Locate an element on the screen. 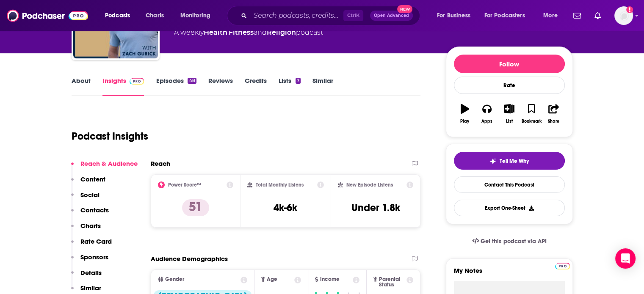 This screenshot has height=294, width=644. div: Apps is located at coordinates (486, 122).